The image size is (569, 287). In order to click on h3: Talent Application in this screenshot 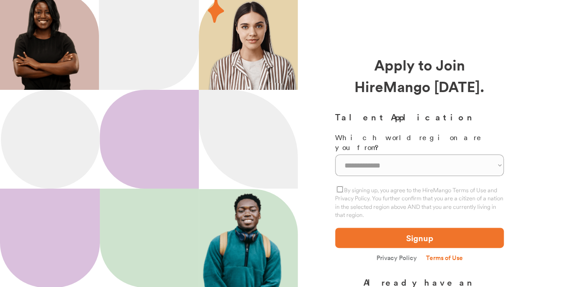, I will do `click(419, 117)`.